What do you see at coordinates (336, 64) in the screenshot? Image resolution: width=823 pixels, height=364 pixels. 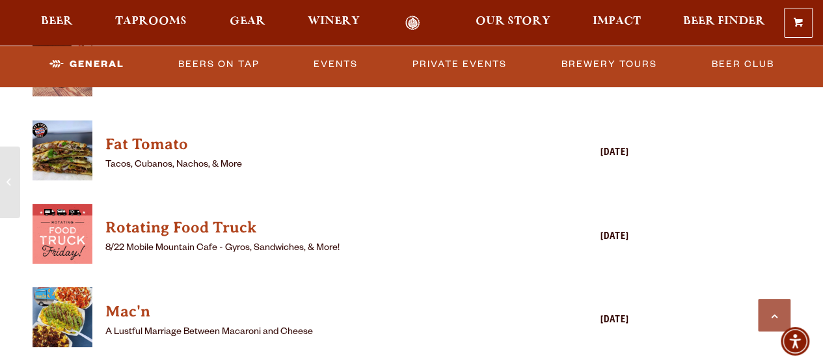 I see `a: Events` at bounding box center [336, 64].